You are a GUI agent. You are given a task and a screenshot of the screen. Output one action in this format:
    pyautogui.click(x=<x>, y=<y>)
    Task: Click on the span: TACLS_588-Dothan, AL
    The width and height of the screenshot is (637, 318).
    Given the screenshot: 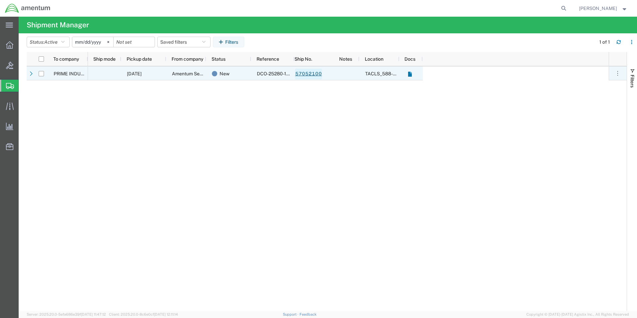 What is the action you would take?
    pyautogui.click(x=411, y=74)
    